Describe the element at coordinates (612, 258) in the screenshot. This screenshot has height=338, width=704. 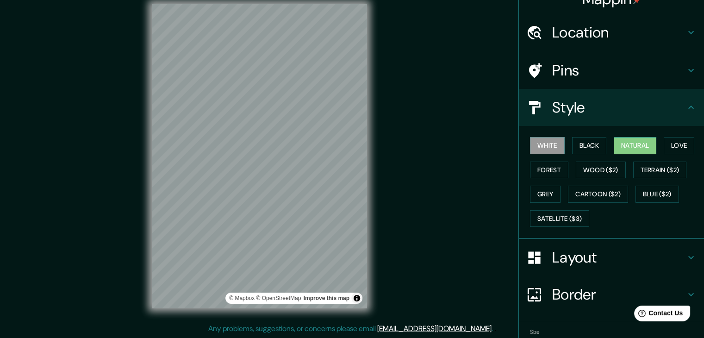
I see `div: Layout` at that location.